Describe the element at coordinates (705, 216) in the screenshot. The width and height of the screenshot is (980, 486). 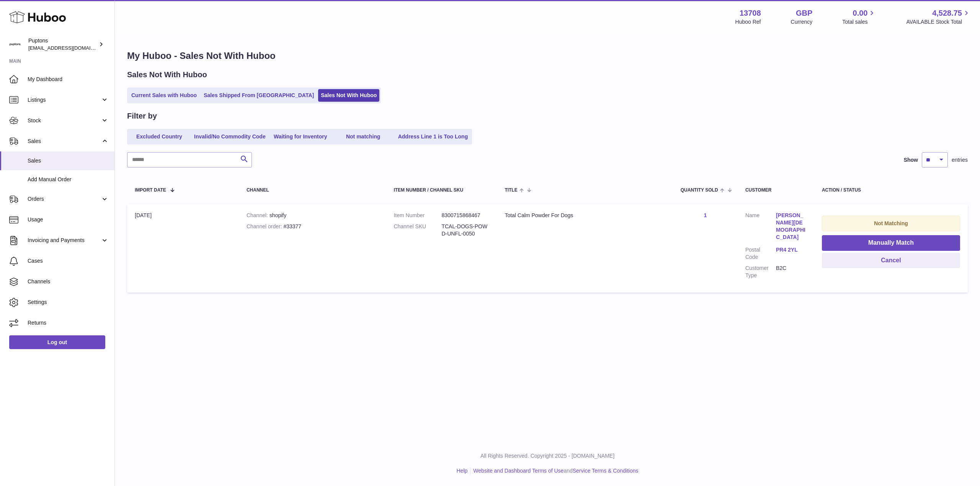
I see `a: 1` at that location.